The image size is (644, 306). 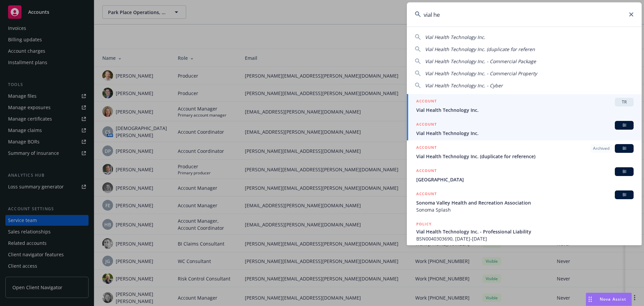 What do you see at coordinates (525, 129) in the screenshot?
I see `a: ACCOUNTBIVial Health Technology Inc.` at bounding box center [525, 129].